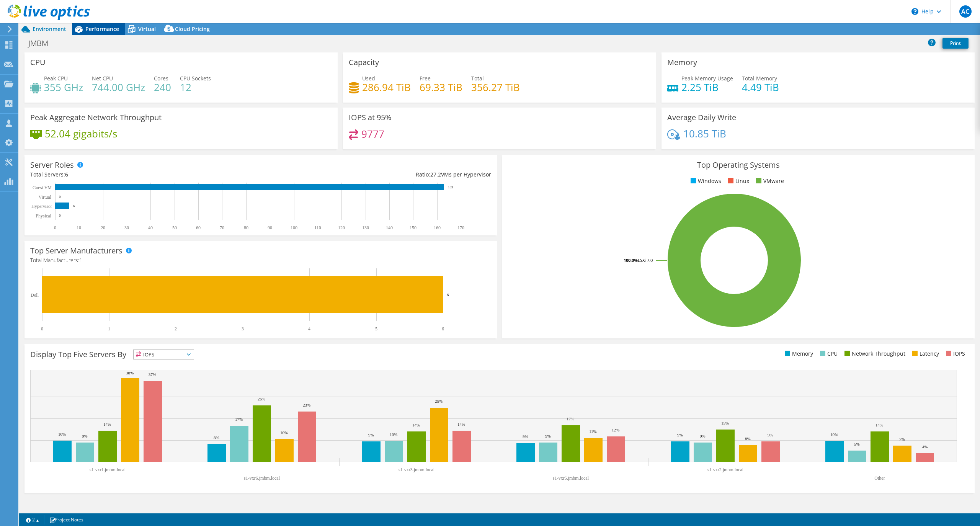 The height and width of the screenshot is (526, 980). Describe the element at coordinates (682, 62) in the screenshot. I see `h3: Memory` at that location.